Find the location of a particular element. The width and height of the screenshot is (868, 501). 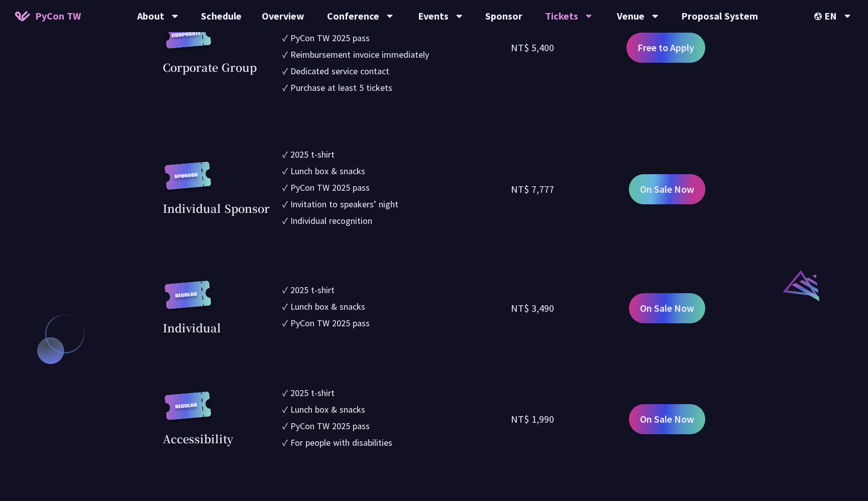

div: Dedicated service contact is located at coordinates (339, 71).